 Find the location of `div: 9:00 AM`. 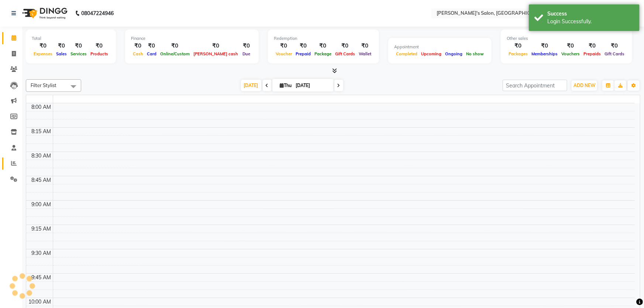

div: 9:00 AM is located at coordinates (42, 205).